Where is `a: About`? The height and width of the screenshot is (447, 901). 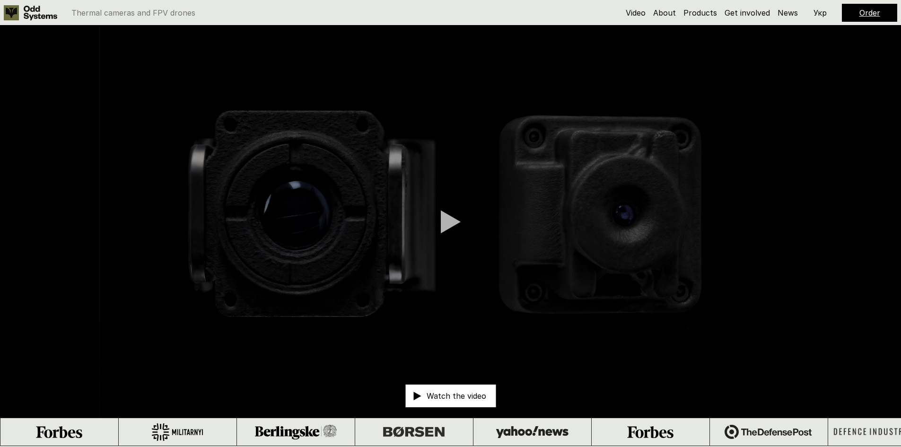
a: About is located at coordinates (665, 13).